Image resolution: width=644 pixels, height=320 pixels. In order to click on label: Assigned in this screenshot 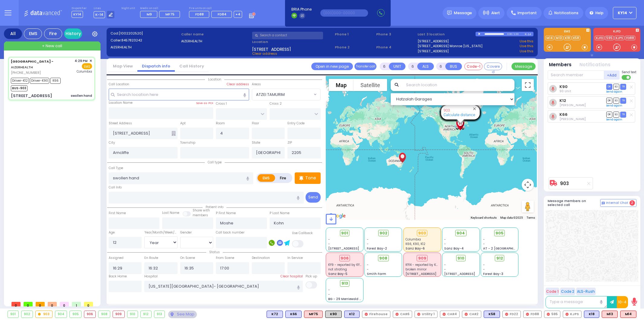, I will do `click(116, 258)`.